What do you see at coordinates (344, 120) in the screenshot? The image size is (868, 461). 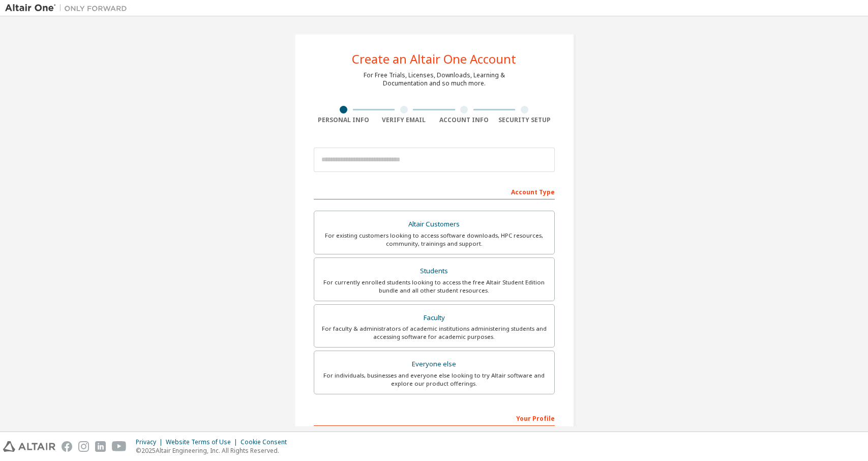 I see `div: Personal Info` at bounding box center [344, 120].